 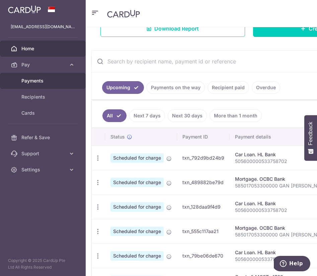 What do you see at coordinates (44, 97) in the screenshot?
I see `span: Recipients` at bounding box center [44, 97].